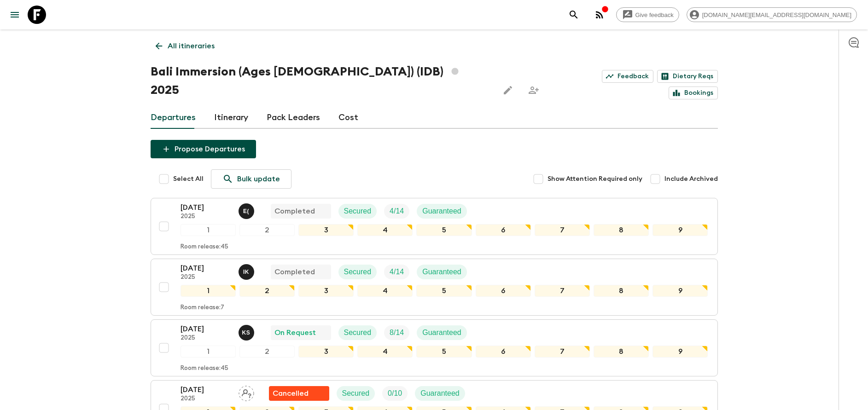  What do you see at coordinates (348, 118) in the screenshot?
I see `a: Cost` at bounding box center [348, 118].